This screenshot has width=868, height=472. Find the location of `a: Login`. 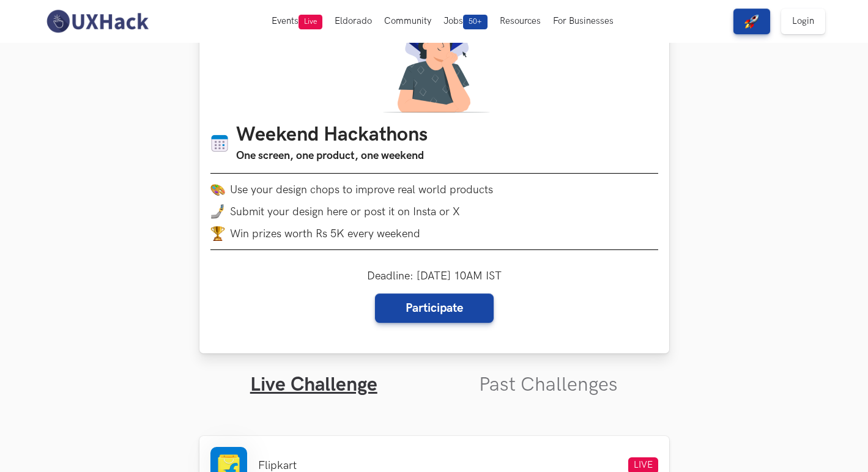

a: Login is located at coordinates (803, 21).